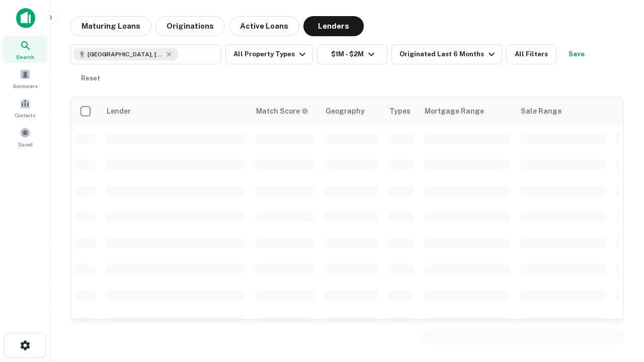 The image size is (644, 362). What do you see at coordinates (447, 54) in the screenshot?
I see `button: Originated Last 6 Months` at bounding box center [447, 54].